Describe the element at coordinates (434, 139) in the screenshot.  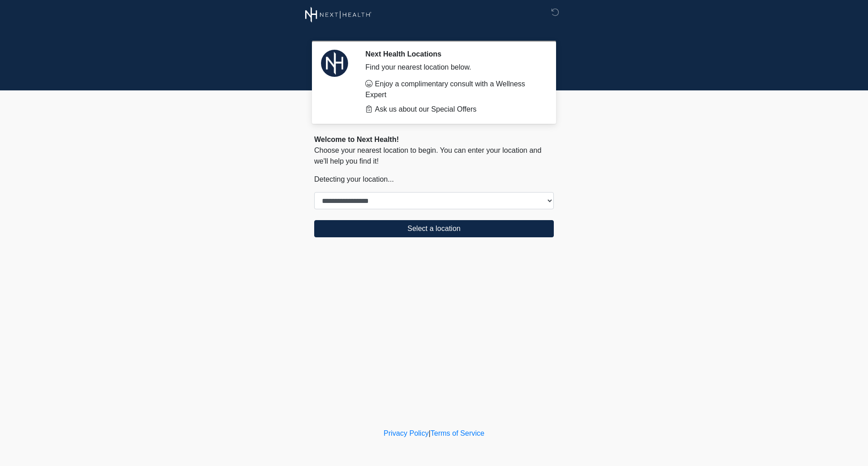
I see `div: Welcome to Next Health!` at that location.